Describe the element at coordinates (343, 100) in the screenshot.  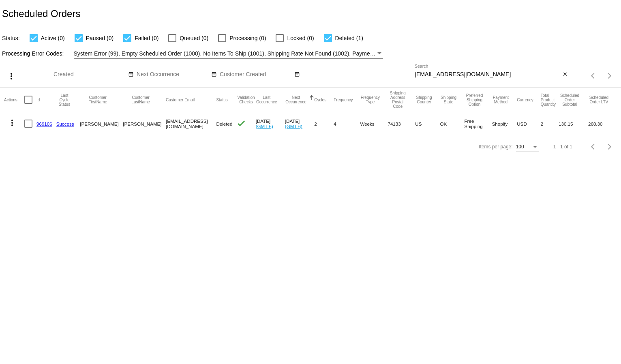
I see `button: Change sorting for Frequency` at that location.